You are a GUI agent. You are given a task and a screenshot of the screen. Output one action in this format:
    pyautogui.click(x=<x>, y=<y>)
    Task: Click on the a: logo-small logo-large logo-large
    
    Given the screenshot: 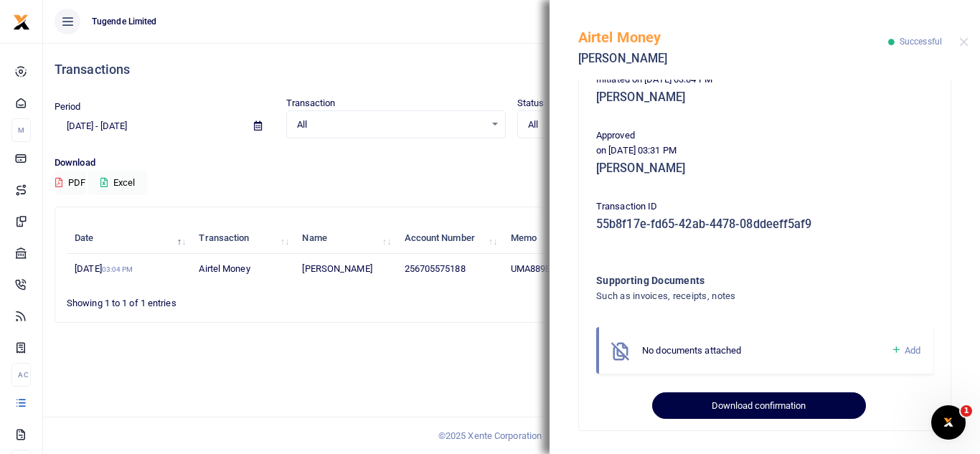 What is the action you would take?
    pyautogui.click(x=21, y=21)
    